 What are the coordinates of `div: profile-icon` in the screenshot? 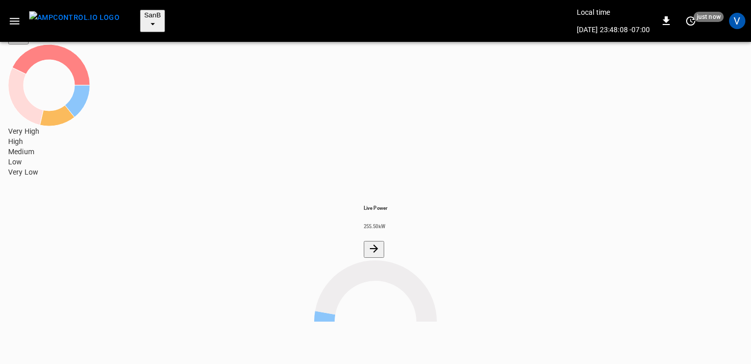 It's located at (737, 21).